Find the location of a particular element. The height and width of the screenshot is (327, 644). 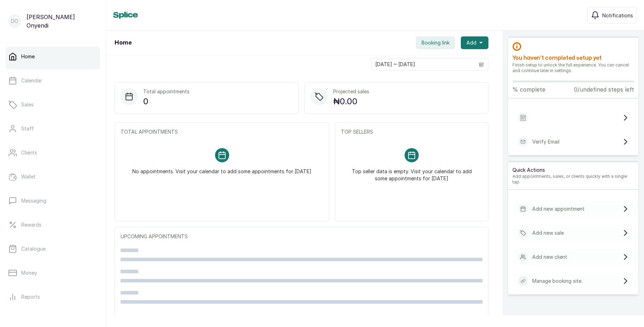

p: Staff is located at coordinates (28, 129).